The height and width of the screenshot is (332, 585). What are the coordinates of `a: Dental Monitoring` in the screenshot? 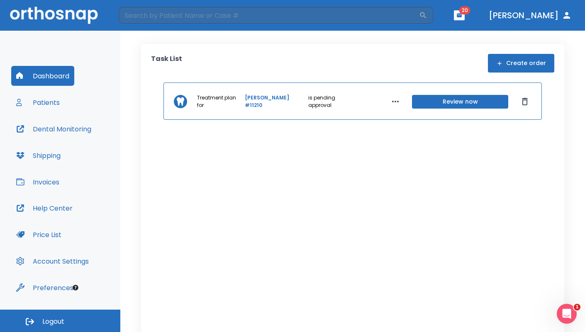 It's located at (54, 129).